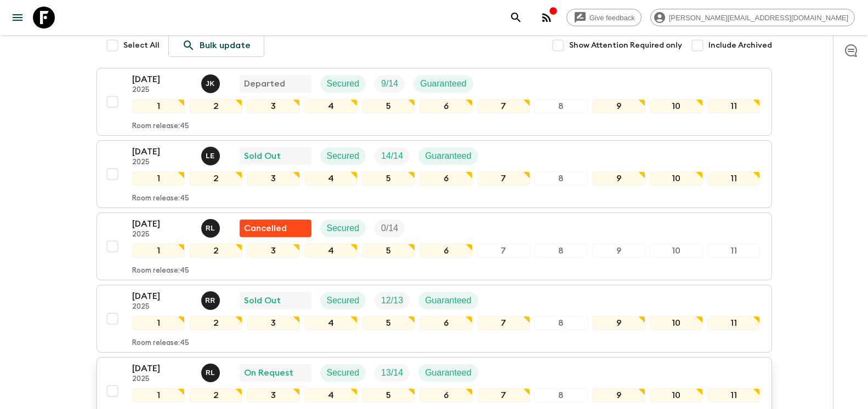 This screenshot has width=868, height=409. I want to click on span: Include Archived, so click(740, 46).